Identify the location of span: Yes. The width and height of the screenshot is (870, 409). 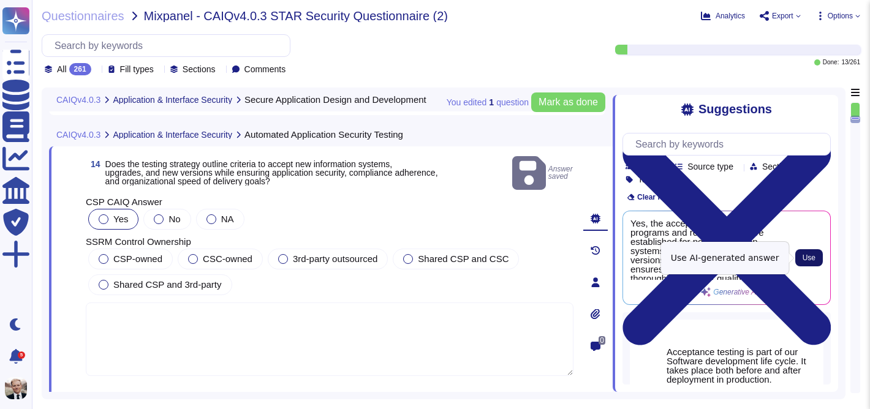
(121, 219).